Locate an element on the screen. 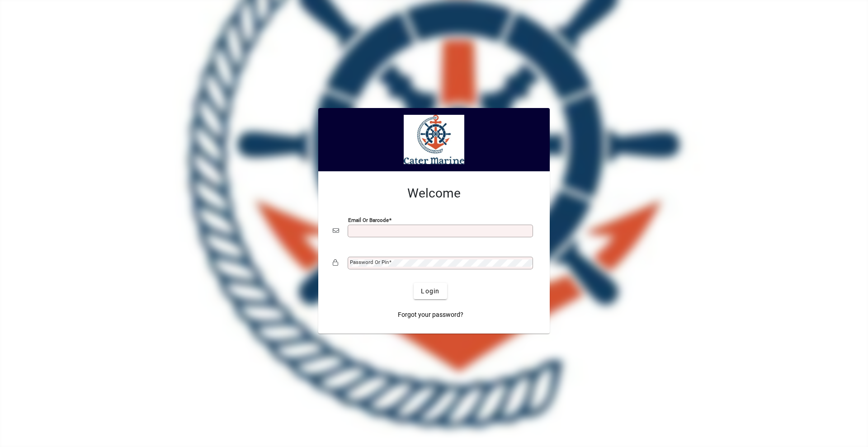 The image size is (868, 447). mat-label: Password or Pin is located at coordinates (370, 262).